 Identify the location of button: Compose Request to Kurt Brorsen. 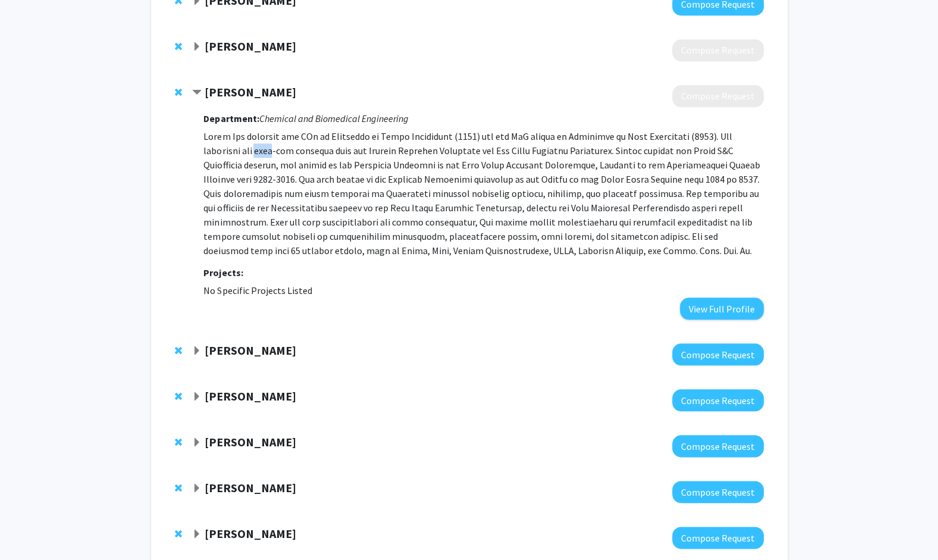
(718, 537).